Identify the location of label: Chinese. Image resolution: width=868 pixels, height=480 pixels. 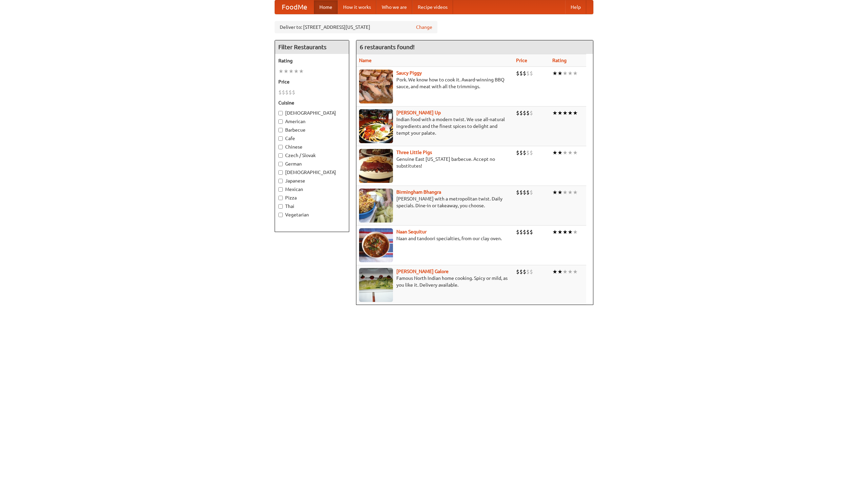
(312, 147).